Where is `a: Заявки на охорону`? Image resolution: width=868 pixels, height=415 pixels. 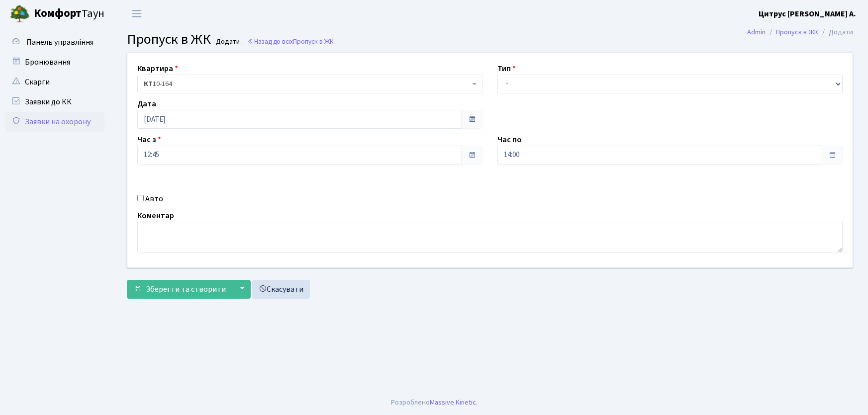
a: Заявки на охорону is located at coordinates (55, 121).